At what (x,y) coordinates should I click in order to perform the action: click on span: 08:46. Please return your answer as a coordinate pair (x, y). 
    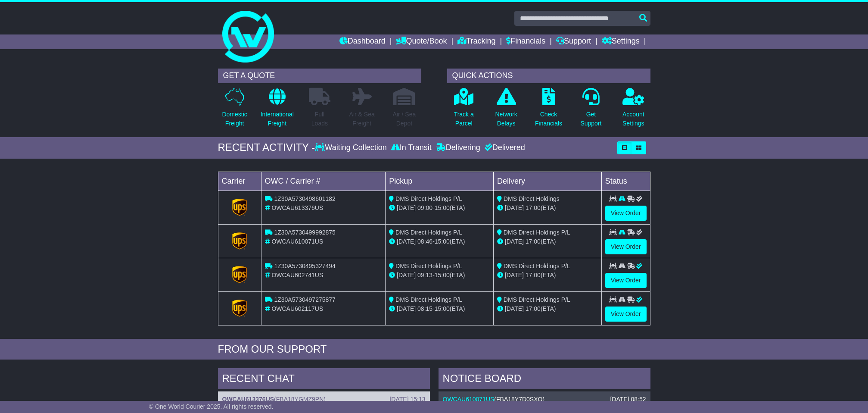
    Looking at the image, I should click on (425, 241).